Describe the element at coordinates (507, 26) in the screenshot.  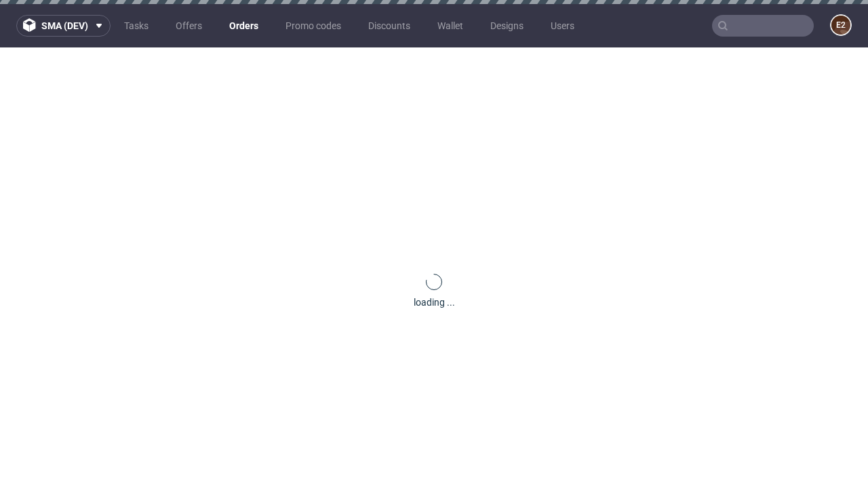
I see `a: Designs` at that location.